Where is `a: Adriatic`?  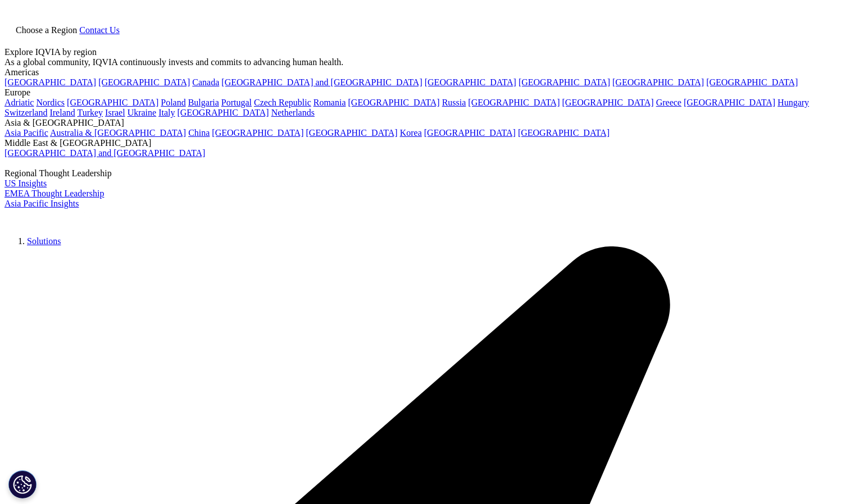 a: Adriatic is located at coordinates (19, 102).